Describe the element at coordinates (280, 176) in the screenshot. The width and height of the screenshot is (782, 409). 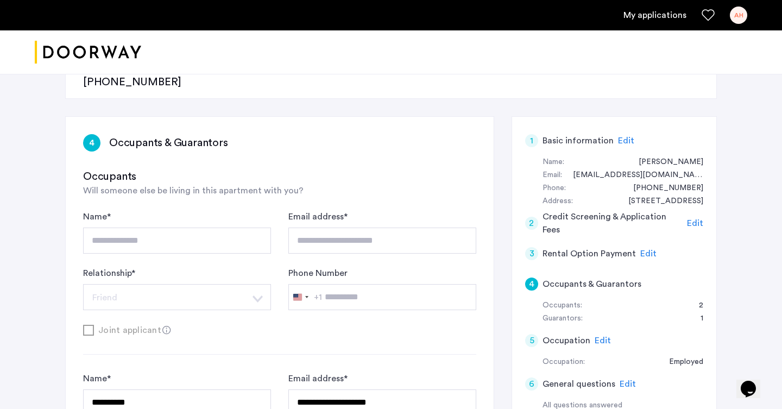
I see `h3: Occupants` at that location.